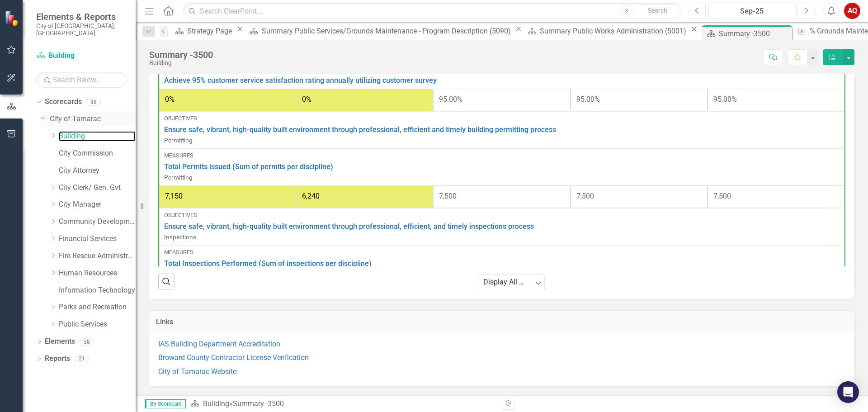 The image size is (868, 412). What do you see at coordinates (97, 205) in the screenshot?
I see `a: City Manager` at bounding box center [97, 205].